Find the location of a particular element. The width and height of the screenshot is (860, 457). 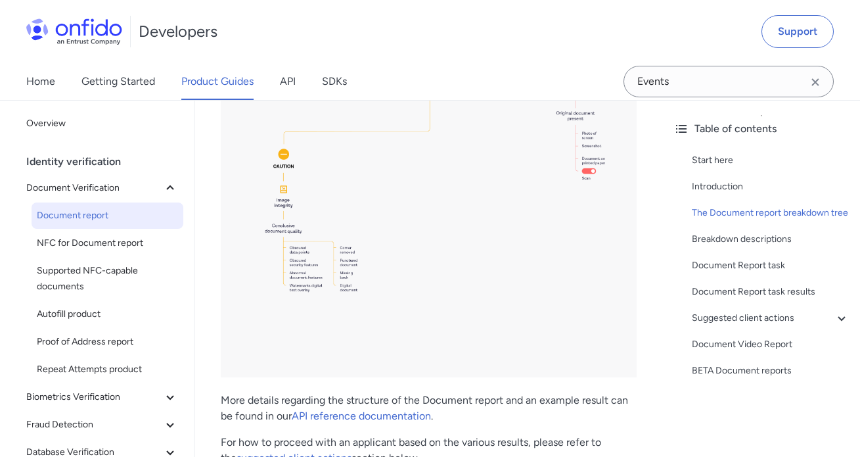

div: Document Report task results is located at coordinates (771, 292).